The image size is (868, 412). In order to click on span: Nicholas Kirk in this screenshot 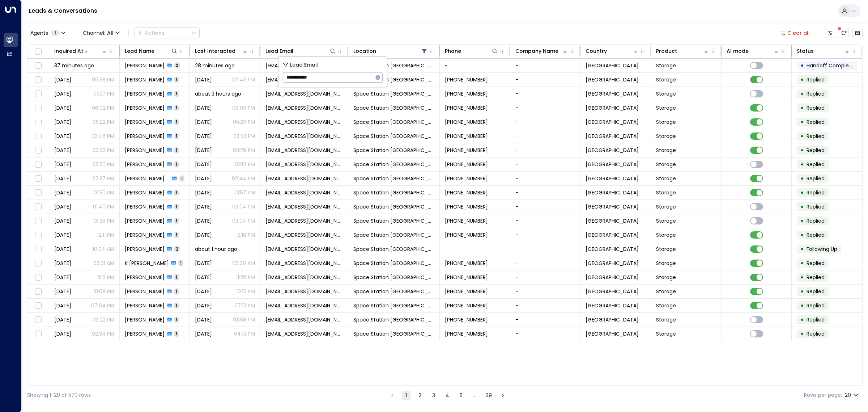, I will do `click(145, 108)`.